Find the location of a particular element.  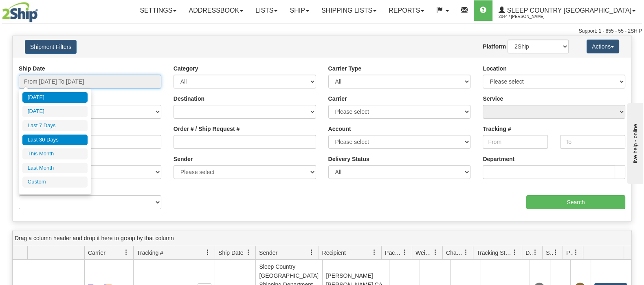

span: Packages is located at coordinates (394, 253).